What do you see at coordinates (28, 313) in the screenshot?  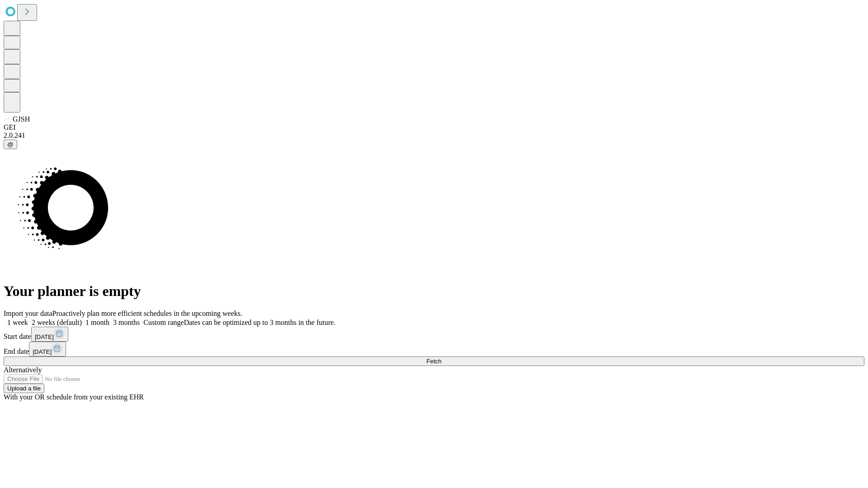 I see `span: Import your data` at bounding box center [28, 313].